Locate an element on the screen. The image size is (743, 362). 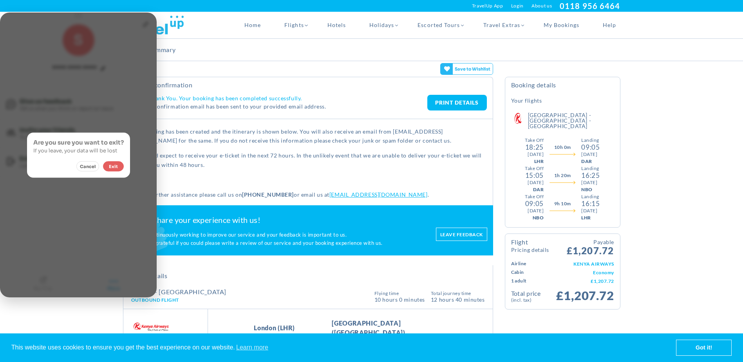
span: Outbound Flight is located at coordinates (155, 300).